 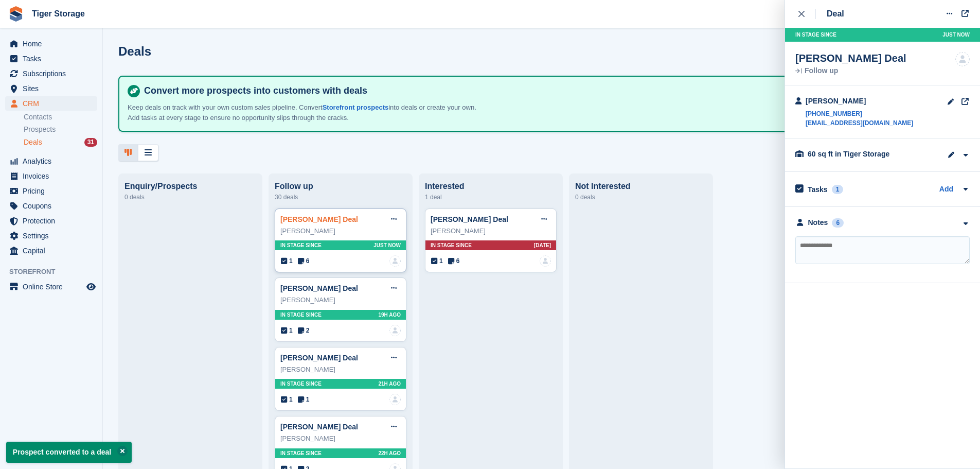 What do you see at coordinates (390, 453) in the screenshot?
I see `span: 22H AGO` at bounding box center [390, 453].